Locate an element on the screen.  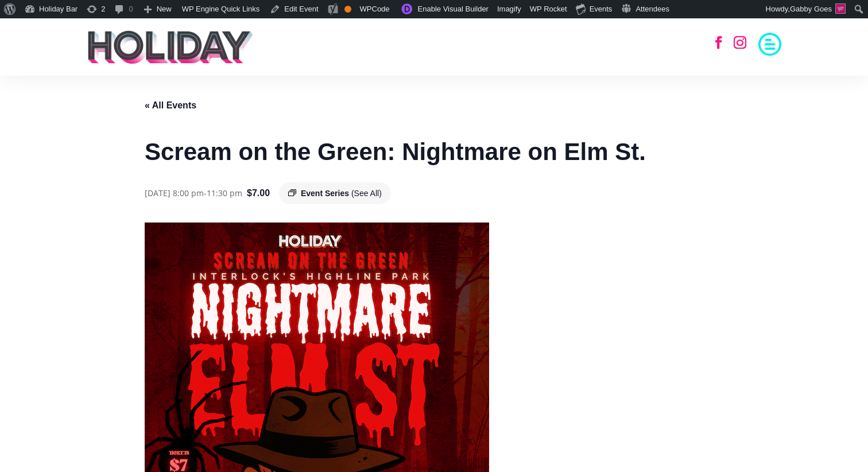
span: 11:30 pm is located at coordinates (225, 193).